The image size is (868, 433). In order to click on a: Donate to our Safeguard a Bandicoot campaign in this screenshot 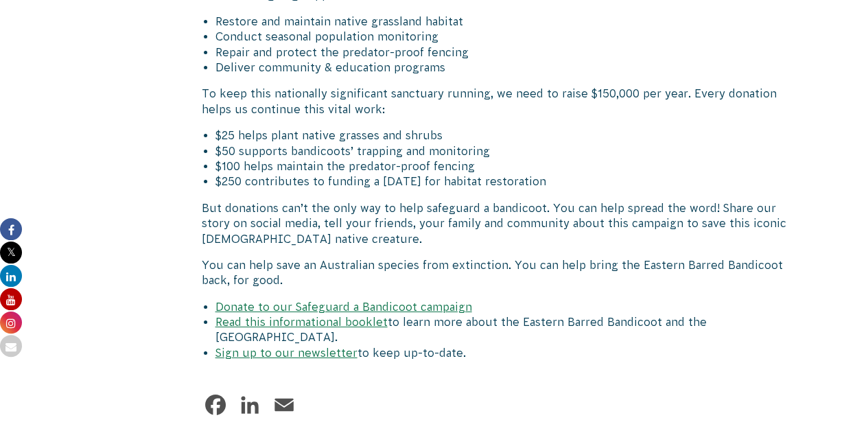, I will do `click(344, 306)`.